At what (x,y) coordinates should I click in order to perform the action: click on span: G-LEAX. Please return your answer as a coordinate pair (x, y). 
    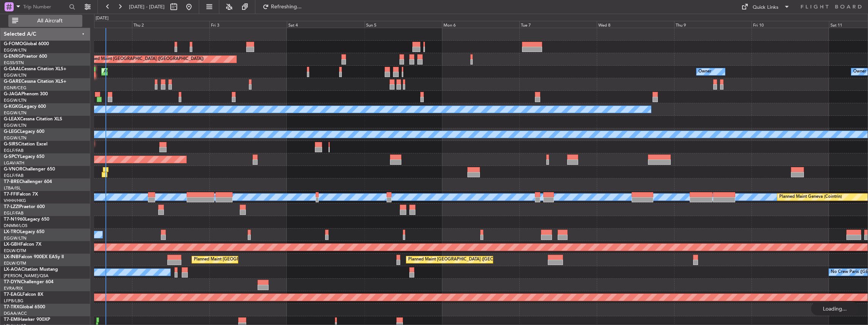
    Looking at the image, I should click on (12, 119).